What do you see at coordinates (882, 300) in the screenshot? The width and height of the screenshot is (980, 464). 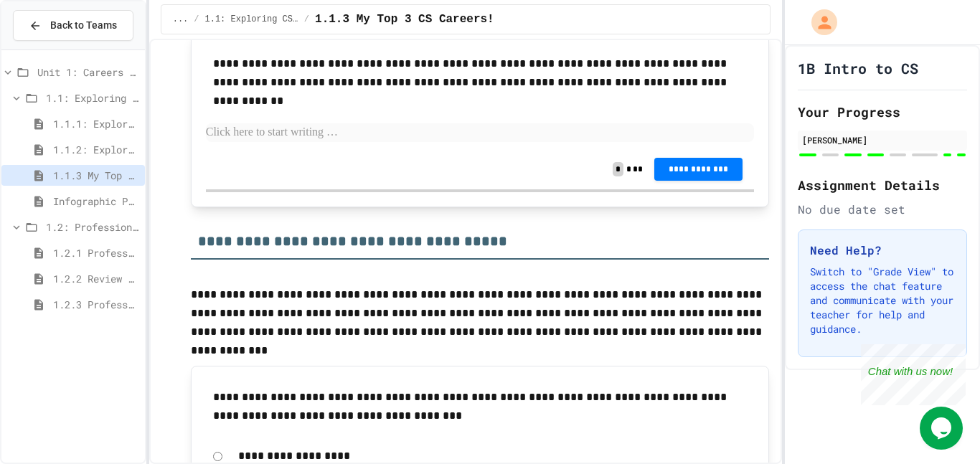 I see `p: Switch to "Grade View" to access the chat feature and communicate with your teacher for help and ...` at bounding box center [882, 300].